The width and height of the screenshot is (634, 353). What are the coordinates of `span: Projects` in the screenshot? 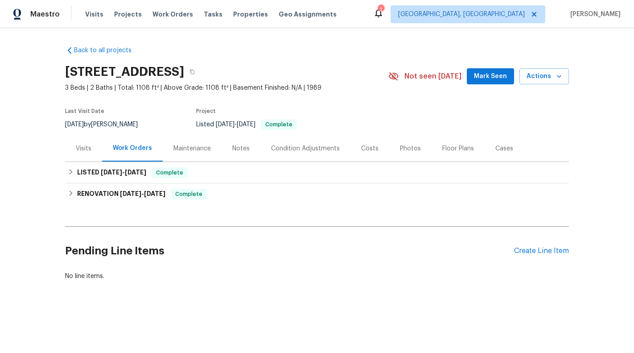 It's located at (128, 14).